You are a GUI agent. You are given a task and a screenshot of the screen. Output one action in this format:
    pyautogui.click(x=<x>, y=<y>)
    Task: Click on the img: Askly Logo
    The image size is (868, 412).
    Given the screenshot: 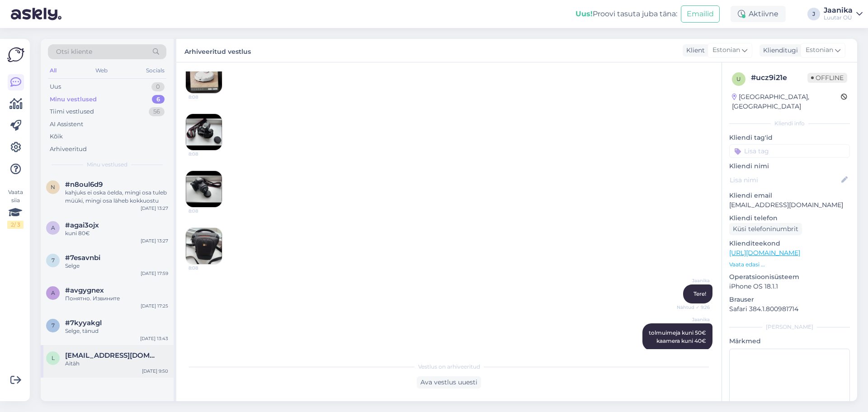 What is the action you would take?
    pyautogui.click(x=16, y=54)
    